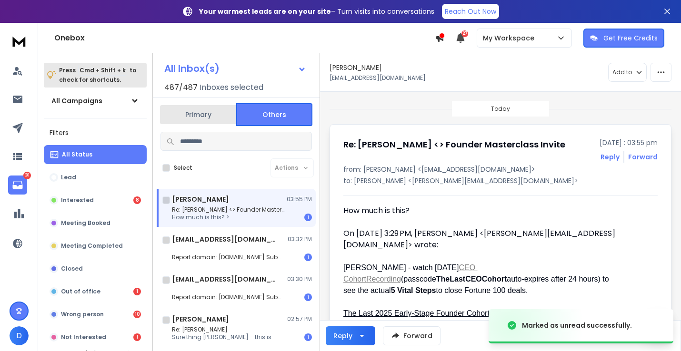  What do you see at coordinates (198, 115) in the screenshot?
I see `button: Primary` at bounding box center [198, 115].